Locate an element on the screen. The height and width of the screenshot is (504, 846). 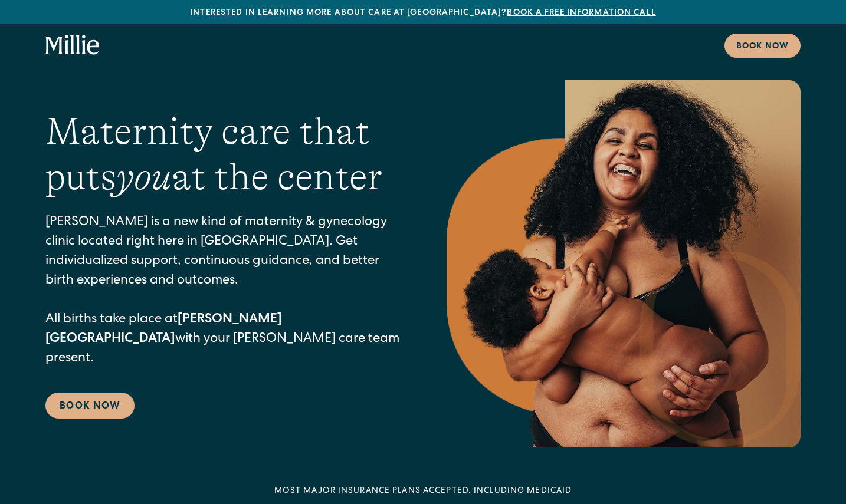
h1: Maternity care that puts at the center is located at coordinates (223, 154).